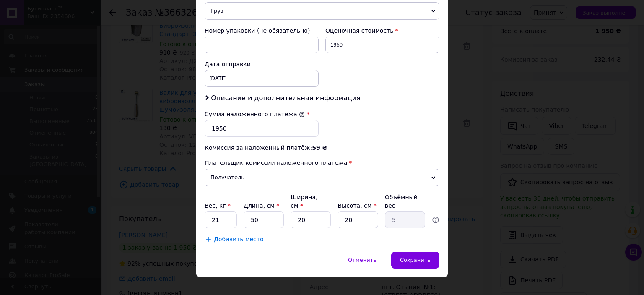 The image size is (644, 295). Describe the element at coordinates (322, 11) in the screenshot. I see `span: Груз` at that location.